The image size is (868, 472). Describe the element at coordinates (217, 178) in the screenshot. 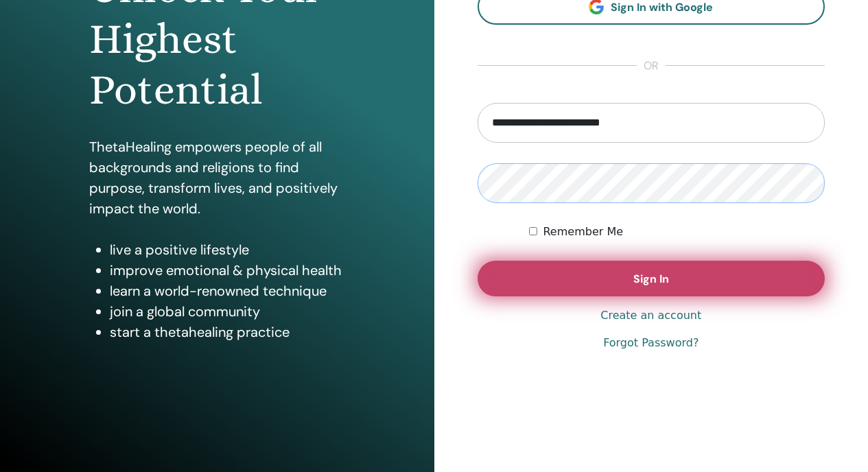

I see `p: ThetaHealing empowers people of all backgrounds and religions to find purpose, transform lives, a...` at that location.